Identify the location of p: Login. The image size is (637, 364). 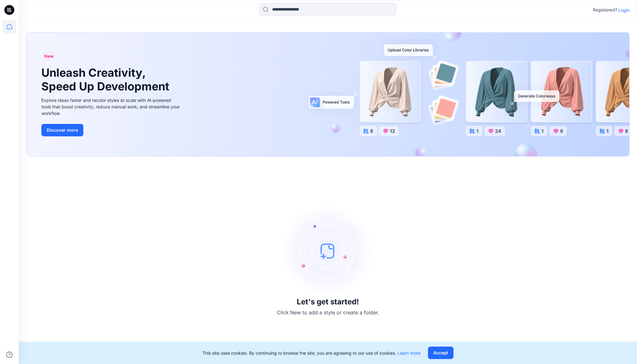
(624, 10).